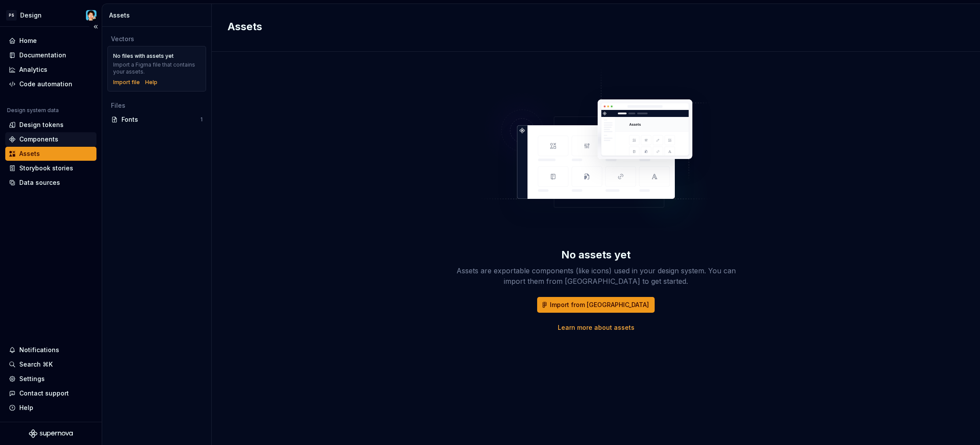 This screenshot has height=445, width=980. Describe the element at coordinates (51, 182) in the screenshot. I see `a: Data sources` at that location.